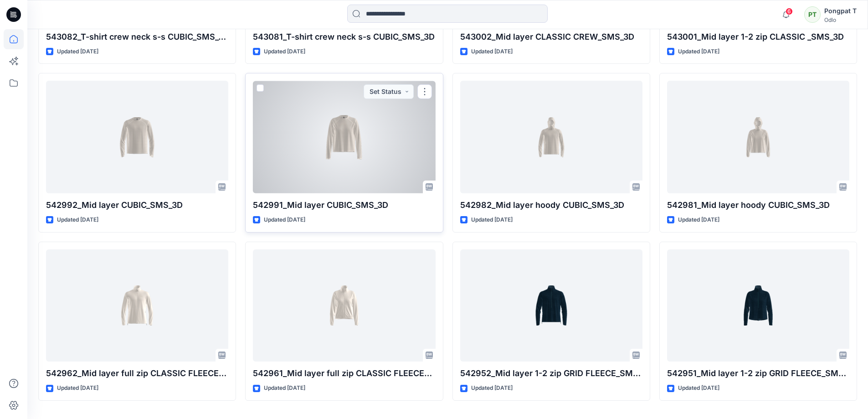 The height and width of the screenshot is (419, 868). I want to click on p: 542982_Mid layer hoody CUBIC_SMS_3D, so click(551, 205).